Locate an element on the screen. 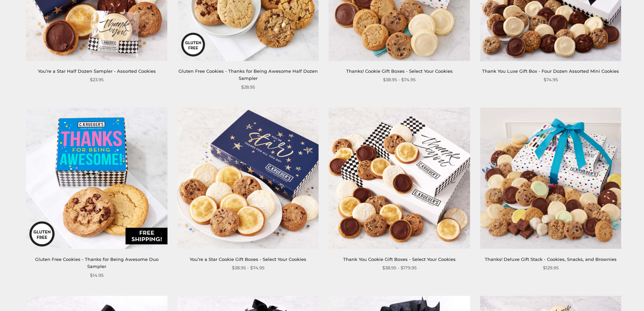  img: Thanks! Deluxe Gift Stack - Cookies, Snacks, and Brownies is located at coordinates (550, 178).